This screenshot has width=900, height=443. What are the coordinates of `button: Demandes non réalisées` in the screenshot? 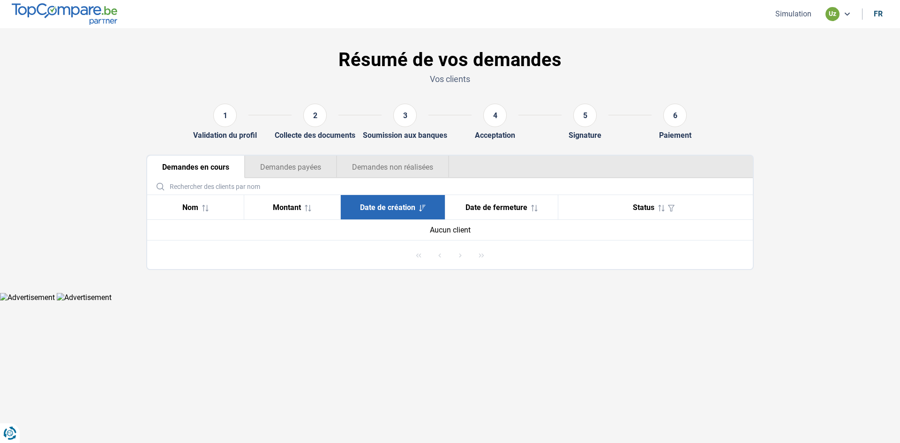 It's located at (393, 167).